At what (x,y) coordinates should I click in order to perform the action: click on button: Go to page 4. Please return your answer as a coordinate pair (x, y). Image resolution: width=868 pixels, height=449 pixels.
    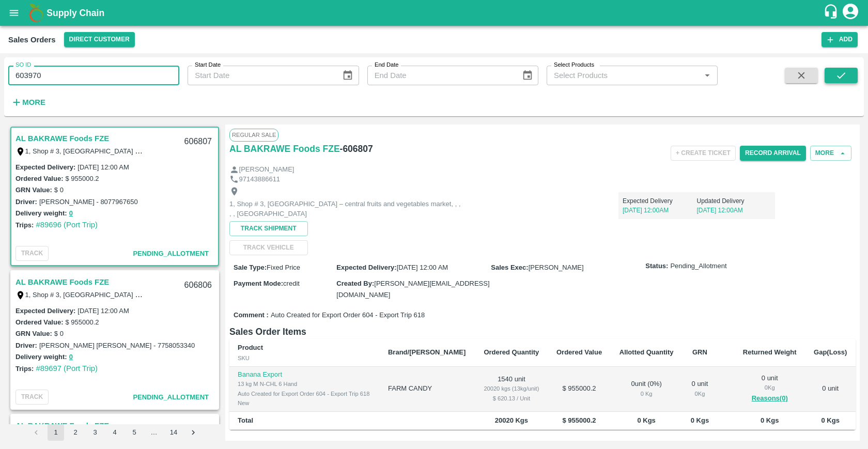
    Looking at the image, I should click on (115, 432).